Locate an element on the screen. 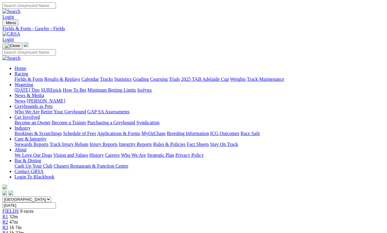  div: Racing is located at coordinates (199, 79).